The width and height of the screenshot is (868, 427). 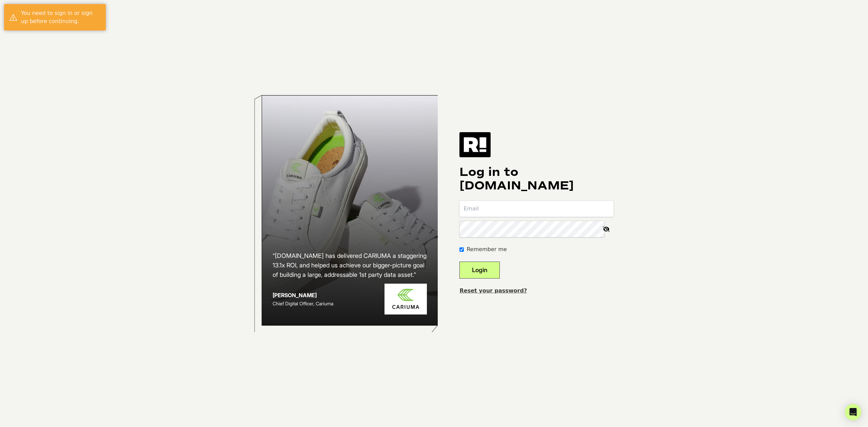 What do you see at coordinates (61, 17) in the screenshot?
I see `div: You need to sign in or sign up before continuing.` at bounding box center [61, 17].